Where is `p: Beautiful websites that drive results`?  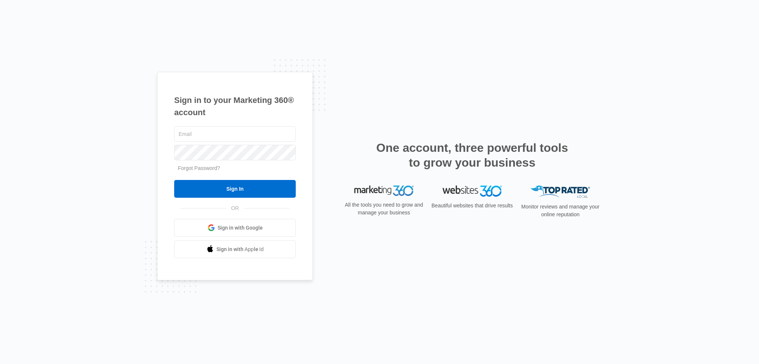 p: Beautiful websites that drive results is located at coordinates (472, 206).